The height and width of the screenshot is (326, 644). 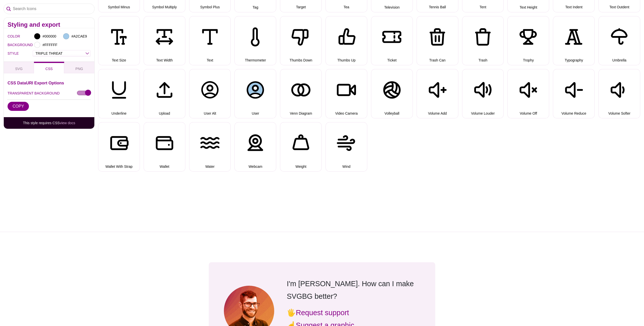 I want to click on button: PNG, so click(x=80, y=68).